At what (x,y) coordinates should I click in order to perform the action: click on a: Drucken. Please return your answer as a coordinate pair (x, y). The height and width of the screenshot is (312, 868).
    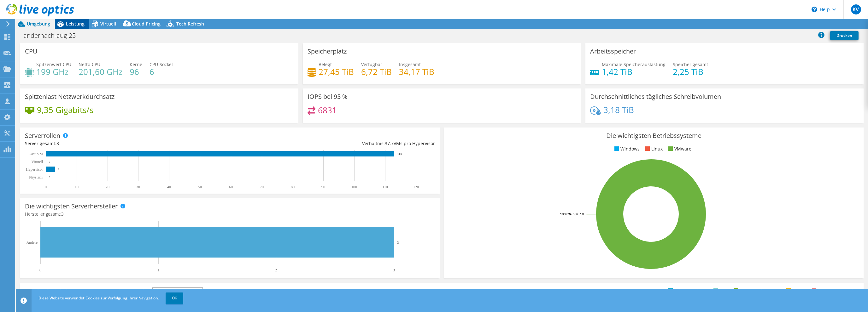
    Looking at the image, I should click on (845, 36).